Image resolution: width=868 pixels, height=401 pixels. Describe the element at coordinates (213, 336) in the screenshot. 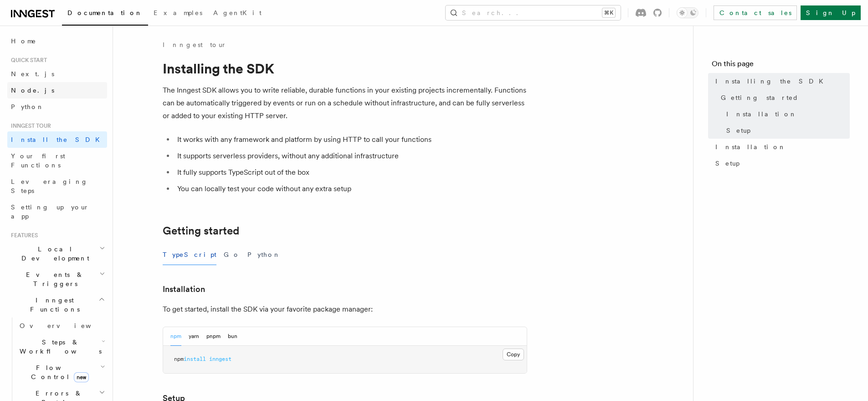

I see `button: pnpm` at that location.